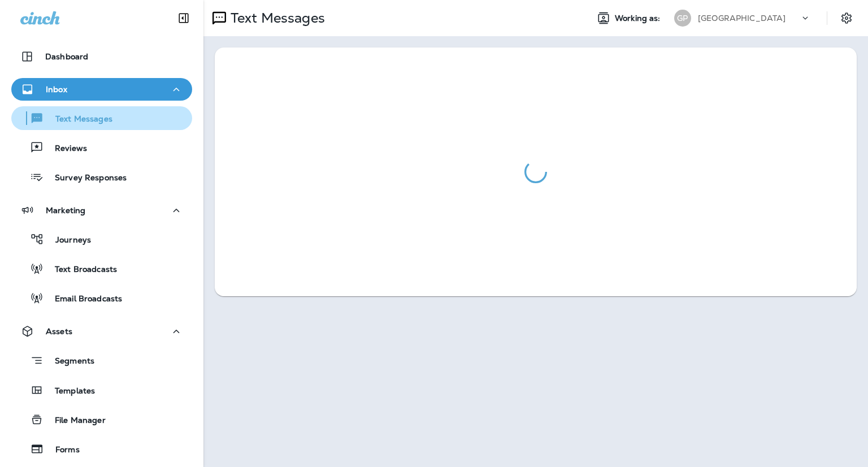 The width and height of the screenshot is (868, 467). Describe the element at coordinates (639, 18) in the screenshot. I see `span: Working as:` at that location.